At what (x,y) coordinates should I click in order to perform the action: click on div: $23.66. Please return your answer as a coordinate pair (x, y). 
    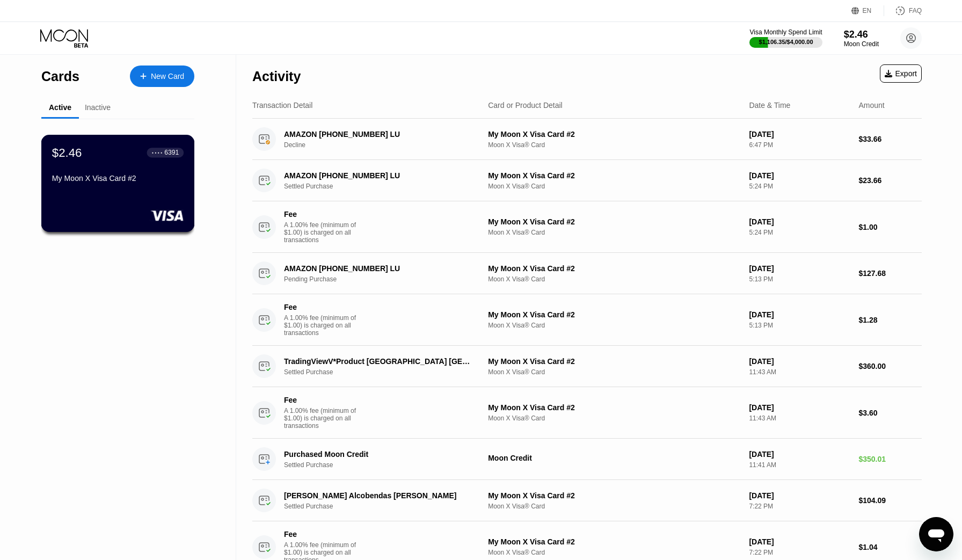
    Looking at the image, I should click on (890, 181).